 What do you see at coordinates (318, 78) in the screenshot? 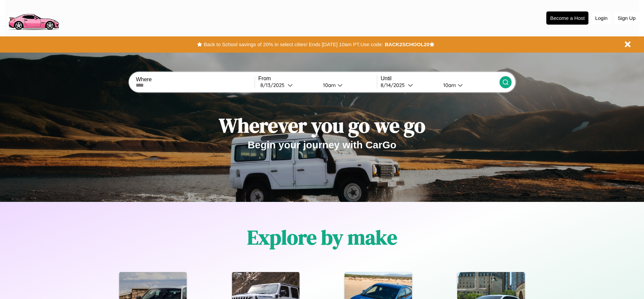
I see `label: From` at bounding box center [318, 78].